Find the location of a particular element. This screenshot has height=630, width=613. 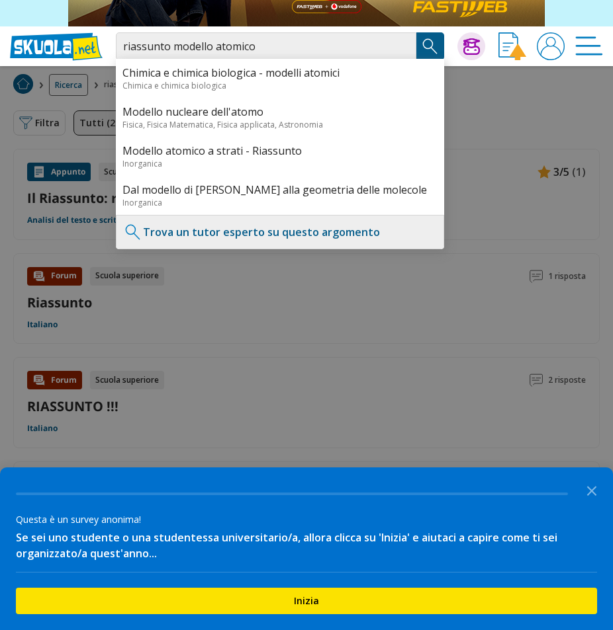

img: Menù is located at coordinates (589, 46).